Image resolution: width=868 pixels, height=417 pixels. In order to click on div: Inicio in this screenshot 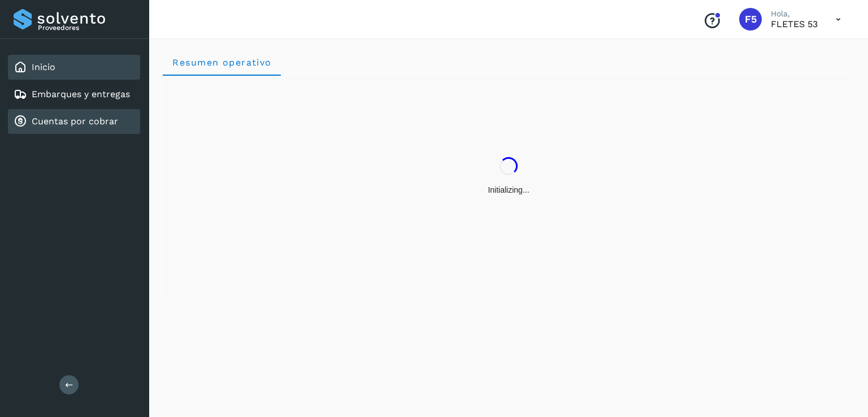, I will do `click(74, 67)`.